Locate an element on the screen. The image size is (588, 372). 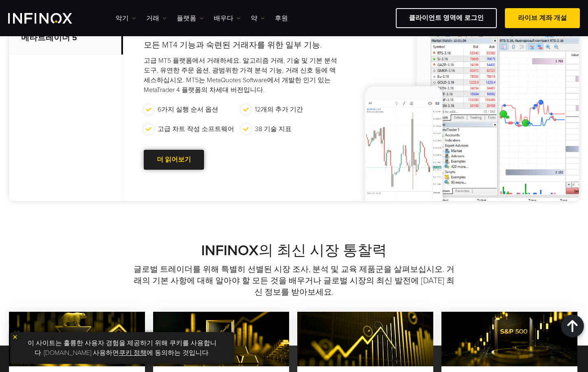
h2: 의 최신 시장 통찰력 is located at coordinates (294, 251).